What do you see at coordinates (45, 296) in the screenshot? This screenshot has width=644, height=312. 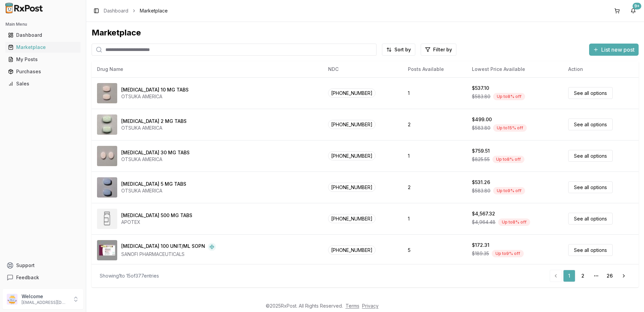 I see `p: Welcome` at bounding box center [45, 296].